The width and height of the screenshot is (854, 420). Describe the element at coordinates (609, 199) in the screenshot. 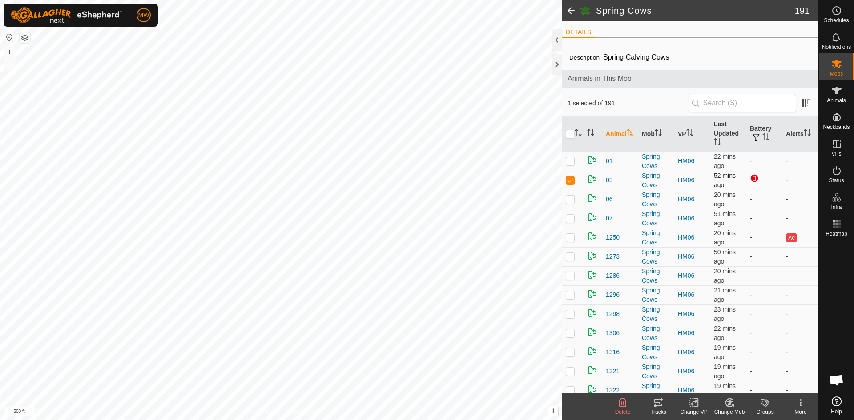

I see `span: 06` at that location.